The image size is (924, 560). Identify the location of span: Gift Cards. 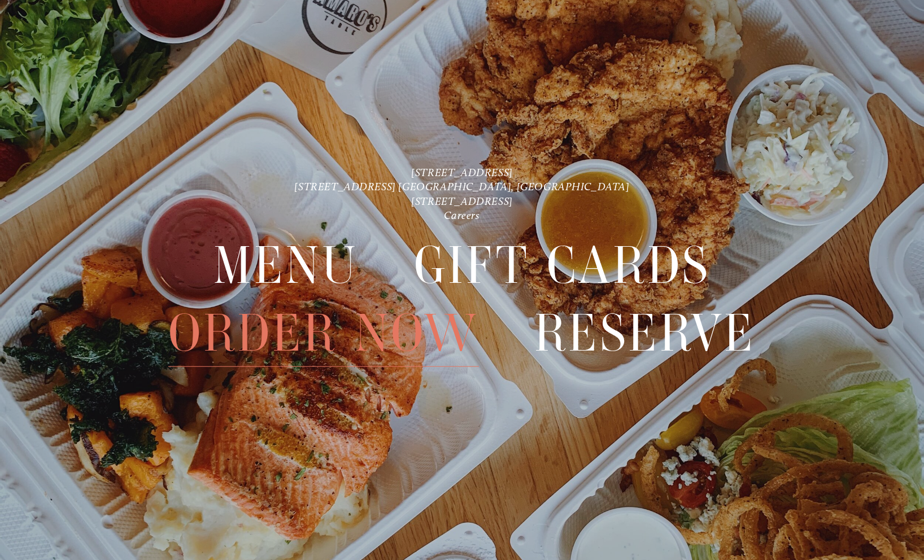
(562, 265).